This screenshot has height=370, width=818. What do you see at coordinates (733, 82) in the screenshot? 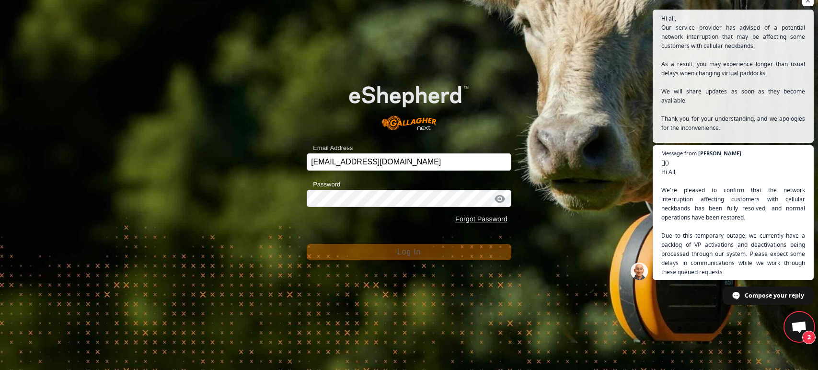
I see `span: Hi all, Our service provider has advised of a potential network interruption that may be affectin...` at bounding box center [733, 82].